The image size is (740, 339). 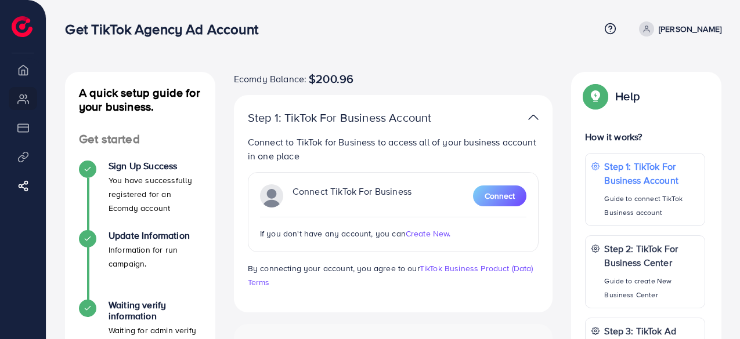 What do you see at coordinates (651, 256) in the screenshot?
I see `p: Step 2: TikTok For Business Center` at bounding box center [651, 256].